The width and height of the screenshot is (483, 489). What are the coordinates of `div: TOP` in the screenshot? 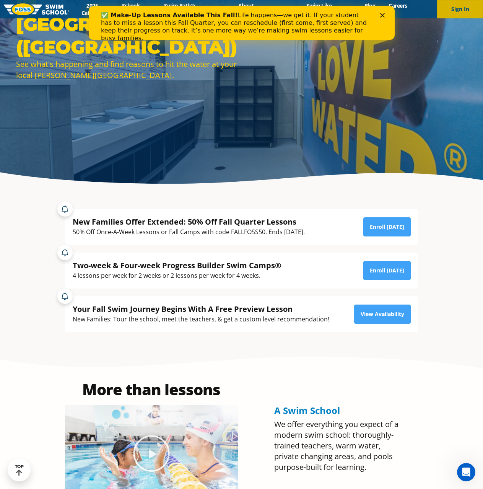 It's located at (19, 470).